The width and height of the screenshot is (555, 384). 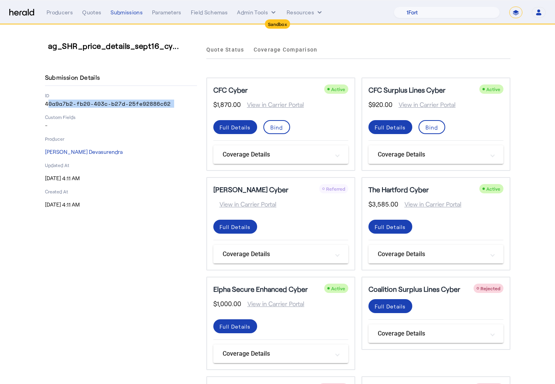 What do you see at coordinates (167, 12) in the screenshot?
I see `div: Parameters` at bounding box center [167, 12].